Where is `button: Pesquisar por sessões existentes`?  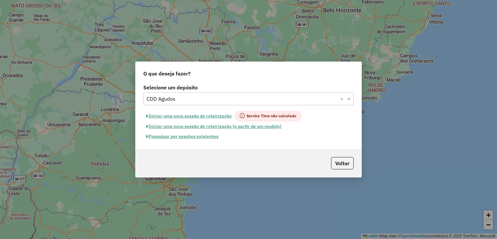 button: Pesquisar por sessões existentes is located at coordinates (182, 136).